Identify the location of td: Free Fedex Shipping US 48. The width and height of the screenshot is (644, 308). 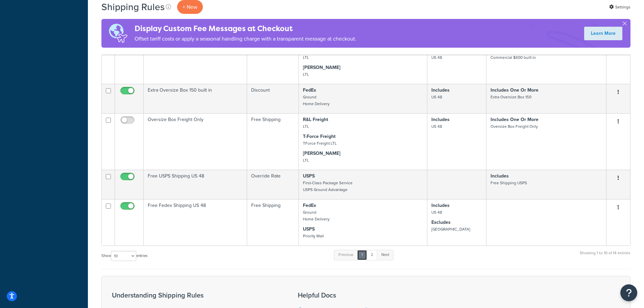
(196, 222).